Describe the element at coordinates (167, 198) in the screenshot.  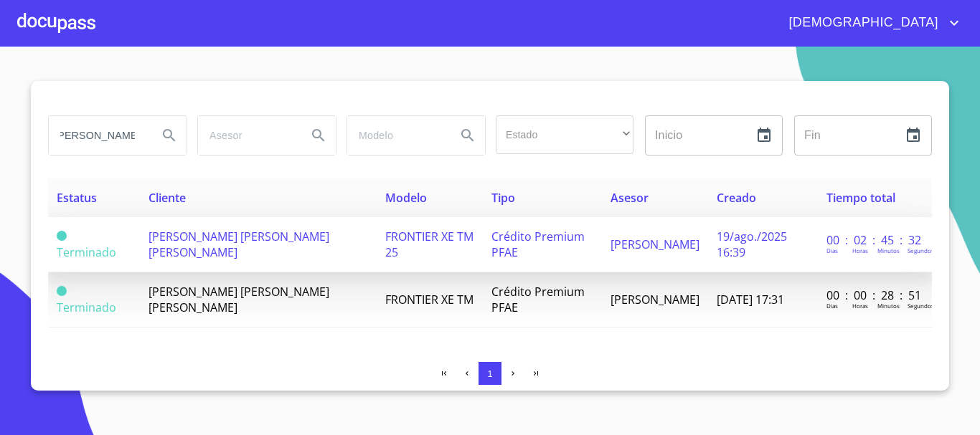
I see `span: Cliente` at that location.